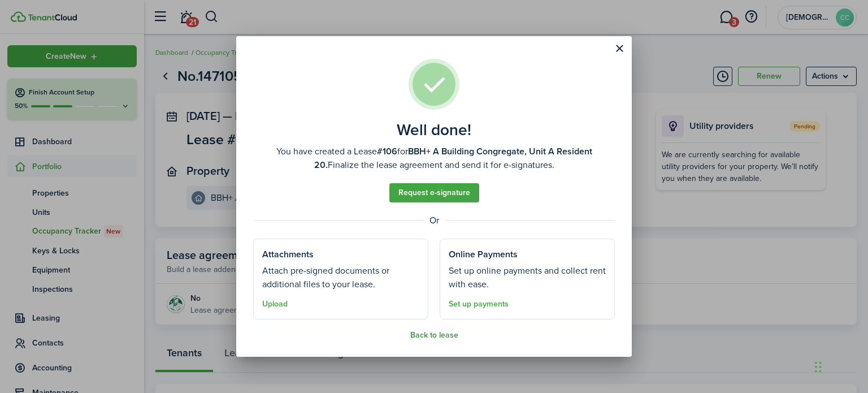 This screenshot has height=393, width=868. What do you see at coordinates (453, 158) in the screenshot?
I see `b: BBH+ A Building Congregate, Unit A Resident 20.` at bounding box center [453, 158].